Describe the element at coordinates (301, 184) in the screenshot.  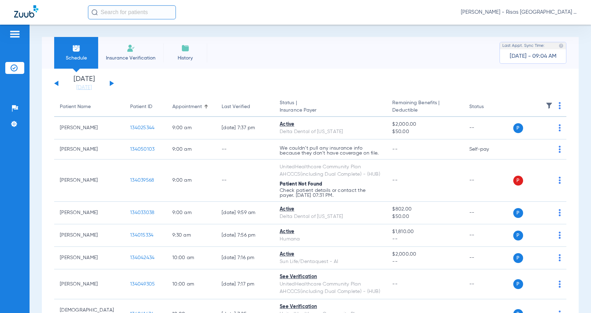
I see `span: Patient Not Found` at that location.